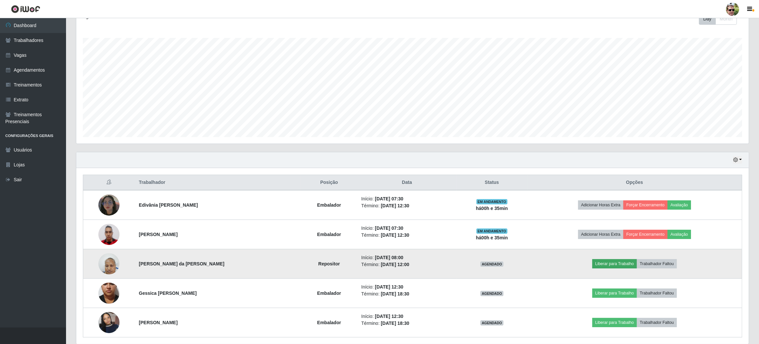 This screenshot has width=759, height=344. What do you see at coordinates (707, 19) in the screenshot?
I see `button: Day` at bounding box center [707, 19].